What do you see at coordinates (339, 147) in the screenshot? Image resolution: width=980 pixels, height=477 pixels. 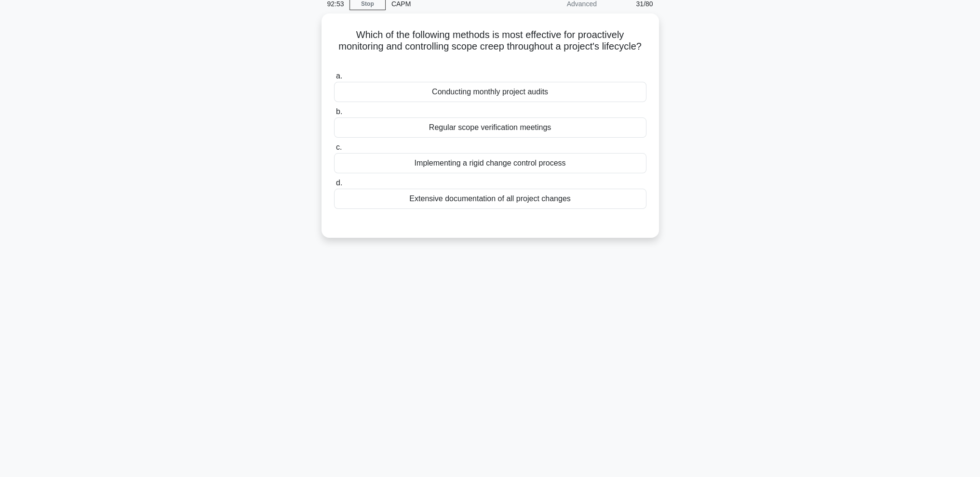 I see `span: c.` at bounding box center [339, 147].